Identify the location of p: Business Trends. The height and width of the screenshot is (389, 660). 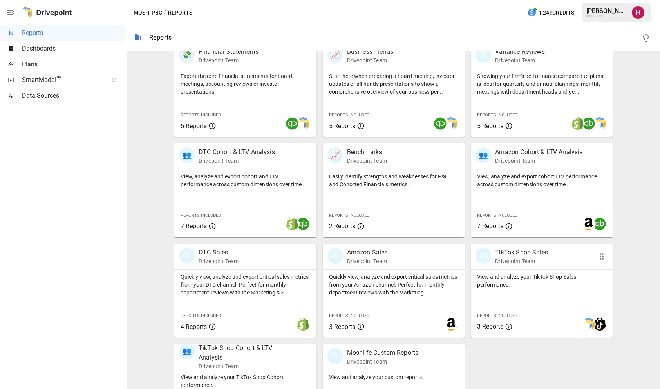
(370, 52).